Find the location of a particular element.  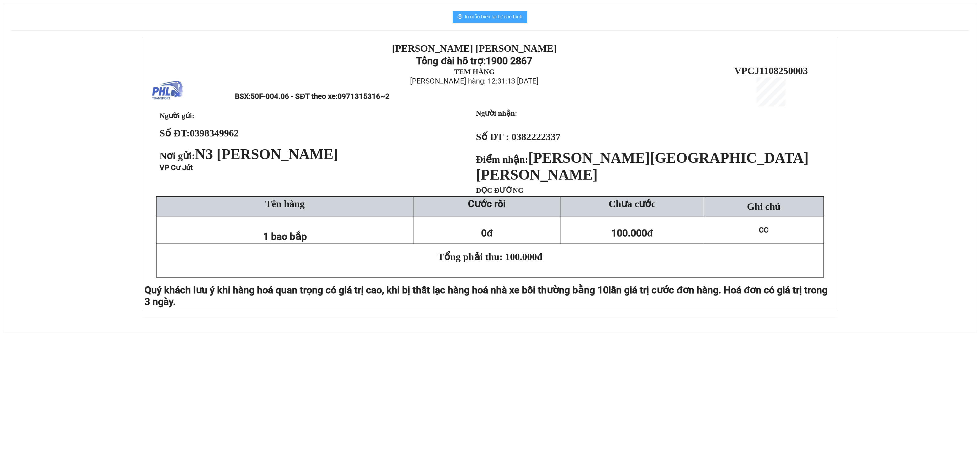

img: logo is located at coordinates (168, 91).